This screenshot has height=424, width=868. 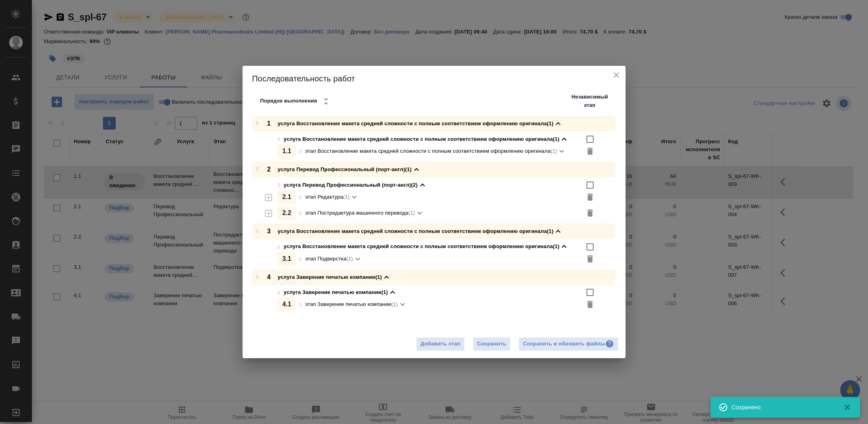 I want to click on p: Порядок выполнения, so click(x=288, y=101).